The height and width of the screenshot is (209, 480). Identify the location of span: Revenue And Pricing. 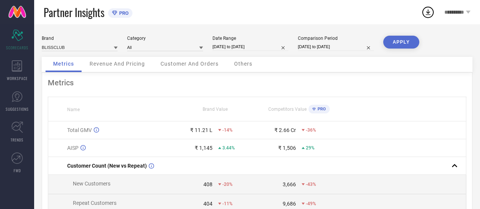
(117, 64).